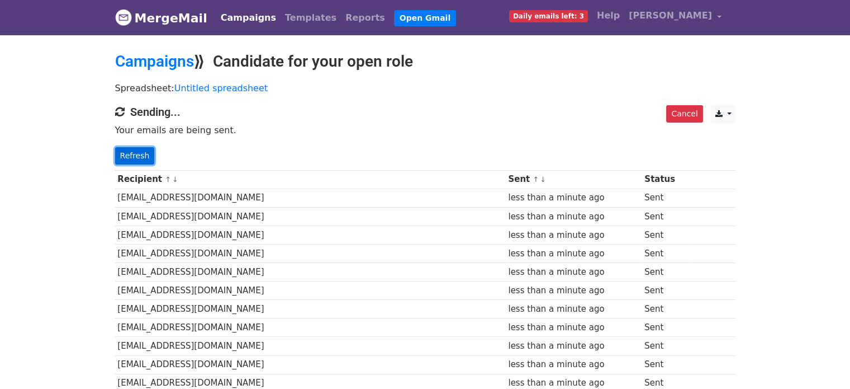 The image size is (850, 389). I want to click on p: Spreadsheet:, so click(425, 88).